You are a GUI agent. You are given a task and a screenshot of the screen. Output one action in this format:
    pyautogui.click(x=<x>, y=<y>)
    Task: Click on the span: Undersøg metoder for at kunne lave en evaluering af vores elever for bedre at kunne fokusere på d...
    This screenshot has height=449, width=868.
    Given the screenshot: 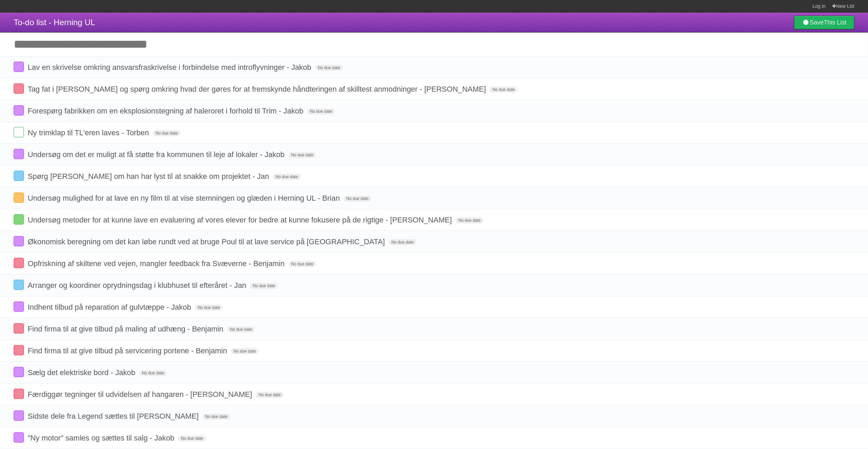 What is the action you would take?
    pyautogui.click(x=240, y=220)
    